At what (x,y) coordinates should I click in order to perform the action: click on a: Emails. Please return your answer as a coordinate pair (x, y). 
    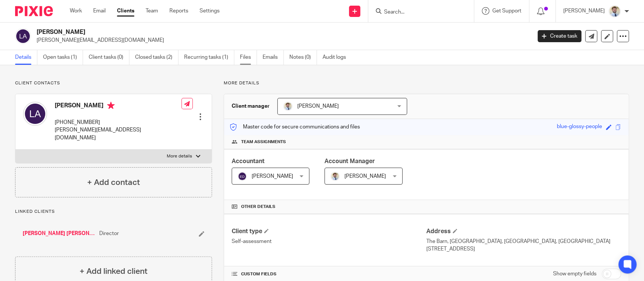
    Looking at the image, I should click on (273, 57).